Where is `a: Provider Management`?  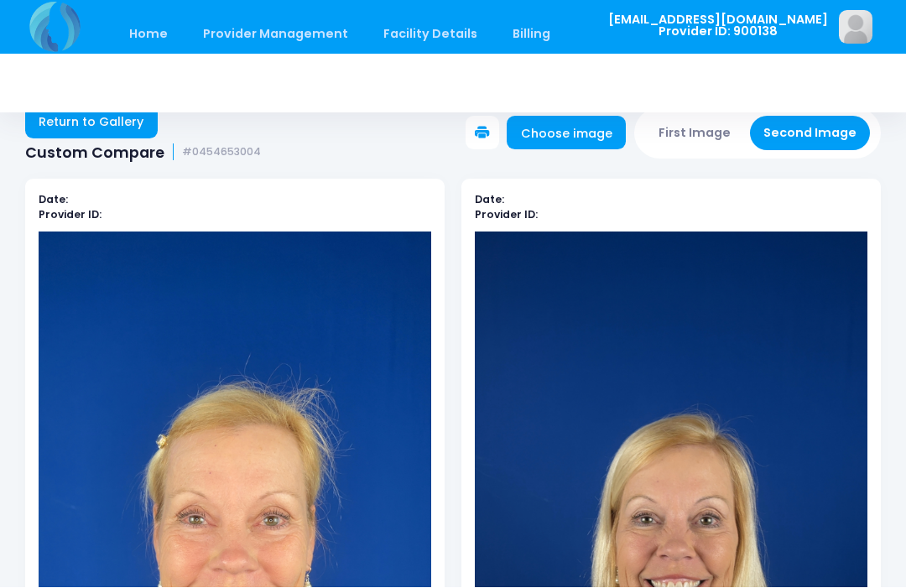
a: Provider Management is located at coordinates (275, 34).